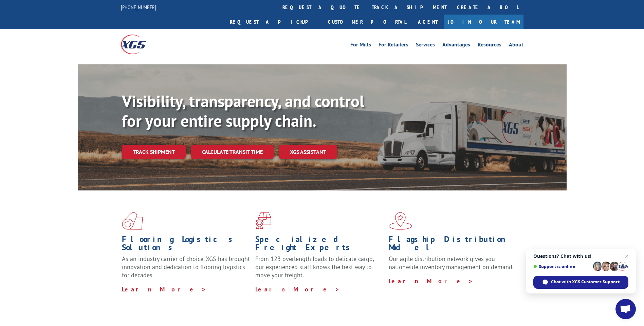 This screenshot has height=326, width=644. What do you see at coordinates (243, 111) in the screenshot?
I see `b: Visibility, transparency, and control for your entire supply chain.` at bounding box center [243, 111].